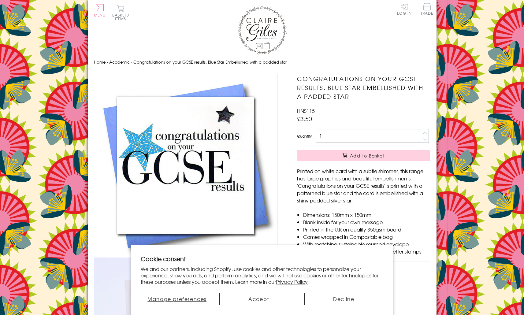 The height and width of the screenshot is (315, 524). Describe the element at coordinates (366, 215) in the screenshot. I see `li: Dimensions: 150mm x 150mm` at that location.